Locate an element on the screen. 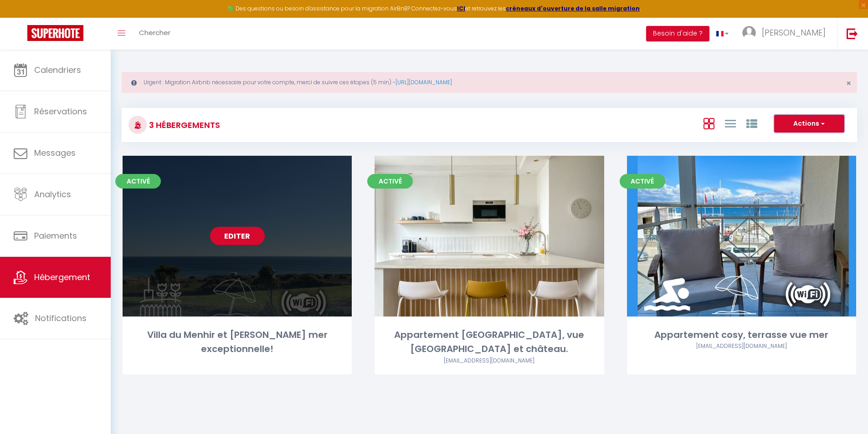  button: Close is located at coordinates (848, 84).